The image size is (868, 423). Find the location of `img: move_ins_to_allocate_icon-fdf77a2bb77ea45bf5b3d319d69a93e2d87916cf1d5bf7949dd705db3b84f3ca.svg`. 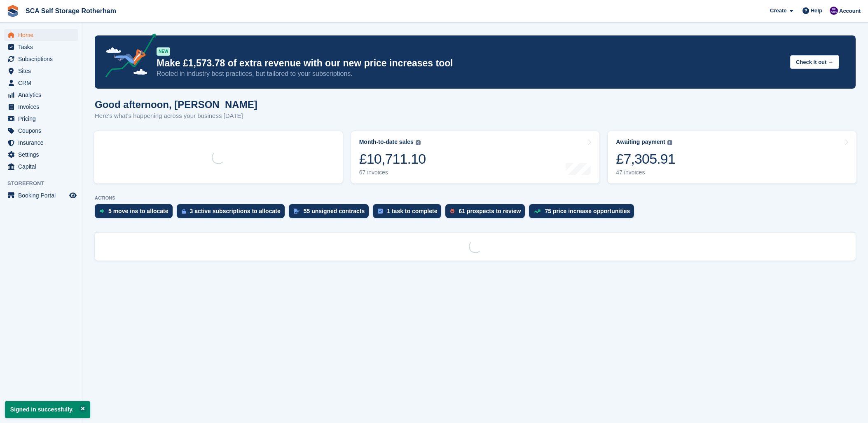

img: move_ins_to_allocate_icon-fdf77a2bb77ea45bf5b3d319d69a93e2d87916cf1d5bf7949dd705db3b84f3ca.svg is located at coordinates (102, 211).